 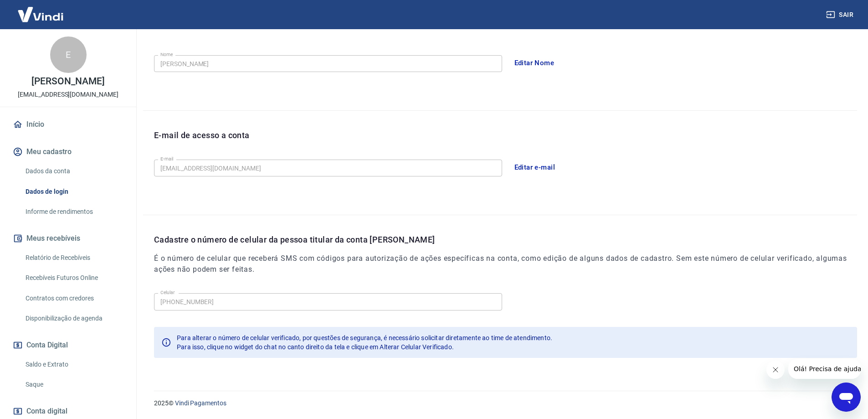 What do you see at coordinates (315, 347) in the screenshot?
I see `span: Para isso, clique no widget do chat no canto direito da tela e clique em Alterar Celular Verificado.` at bounding box center [315, 347].